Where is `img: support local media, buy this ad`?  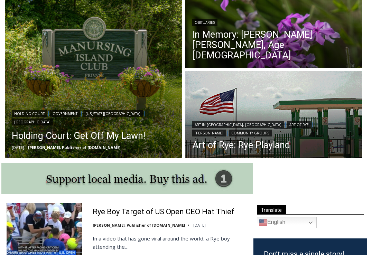
img: support local media, buy this ad is located at coordinates (127, 179).